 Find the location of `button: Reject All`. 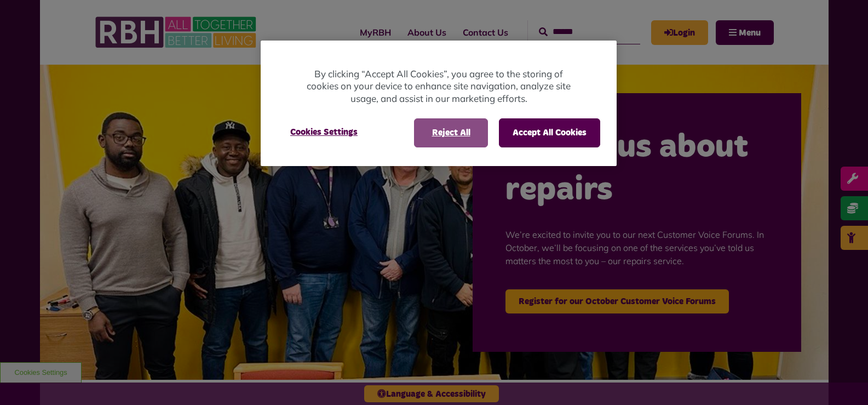

button: Reject All is located at coordinates (451, 133).